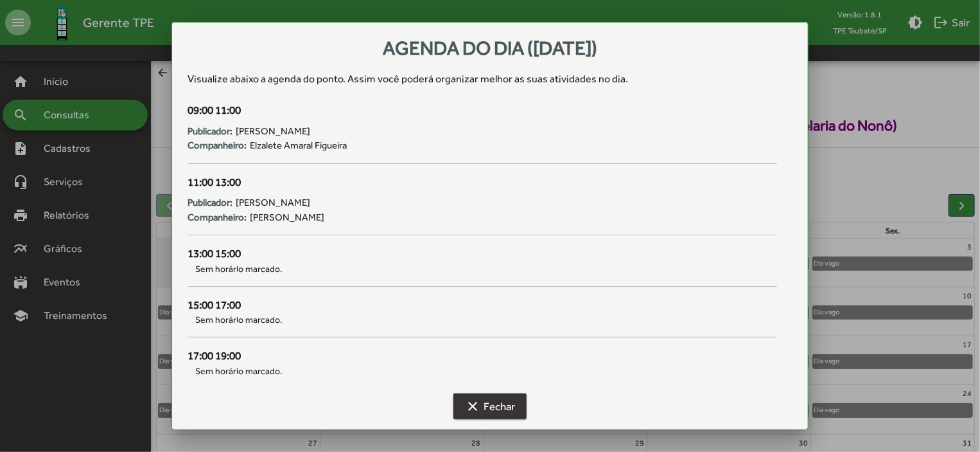 The width and height of the screenshot is (980, 452). What do you see at coordinates (482, 305) in the screenshot?
I see `div: 15:00 17:00` at bounding box center [482, 305].